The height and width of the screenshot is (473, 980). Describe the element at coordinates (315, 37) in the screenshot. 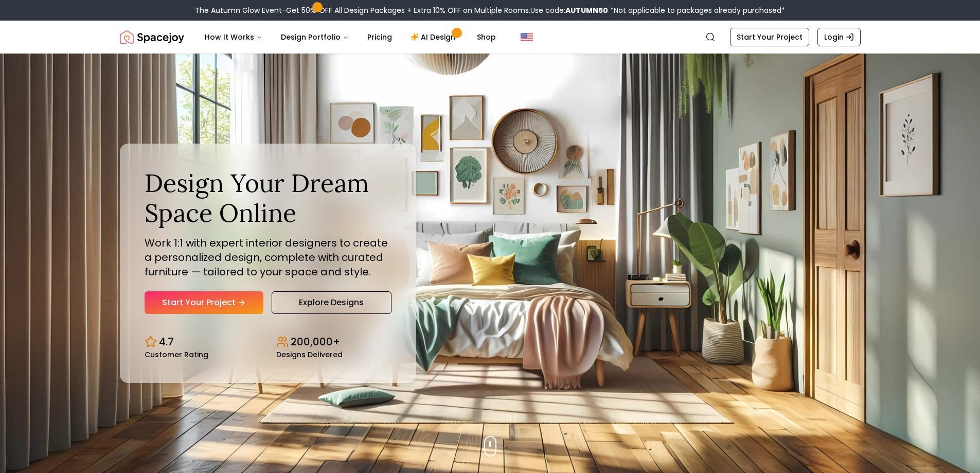

I see `button: Design Portfolio` at that location.